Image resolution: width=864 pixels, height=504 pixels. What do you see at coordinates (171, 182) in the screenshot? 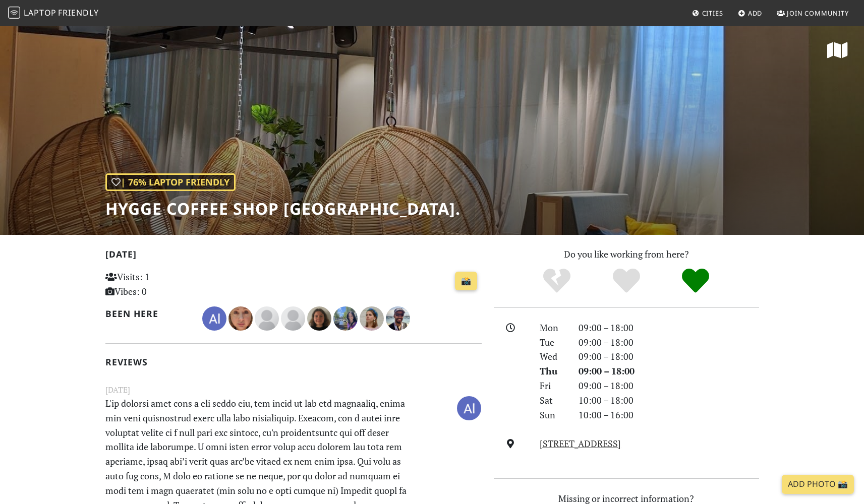
I see `div: | 76% Laptop Friendly` at bounding box center [171, 182].